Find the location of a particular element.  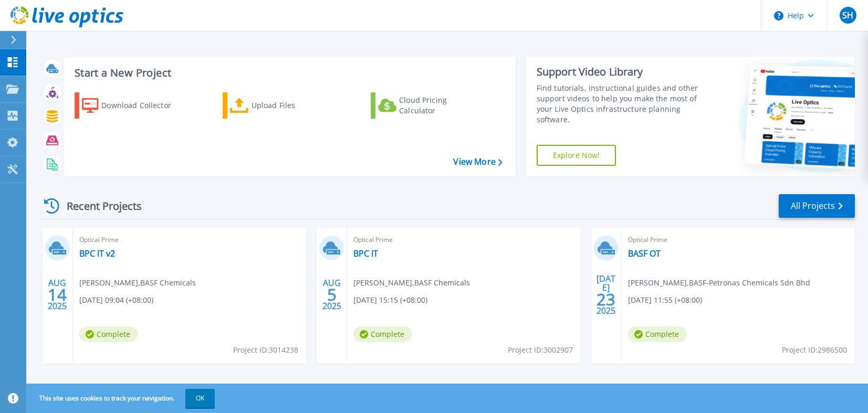

span: 14 is located at coordinates (57, 294).